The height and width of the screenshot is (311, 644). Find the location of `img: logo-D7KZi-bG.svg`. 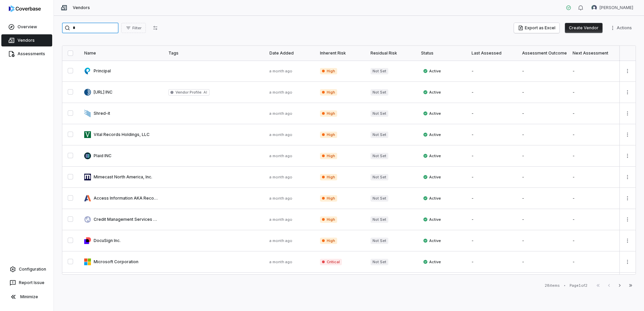

img: logo-D7KZi-bG.svg is located at coordinates (25, 8).